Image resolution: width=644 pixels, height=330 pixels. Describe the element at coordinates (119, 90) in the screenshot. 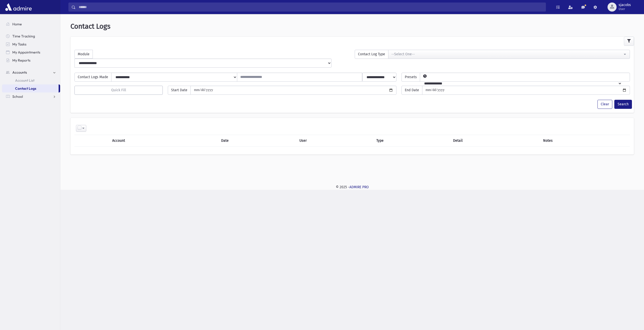

I see `button: Quick Fill` at that location.